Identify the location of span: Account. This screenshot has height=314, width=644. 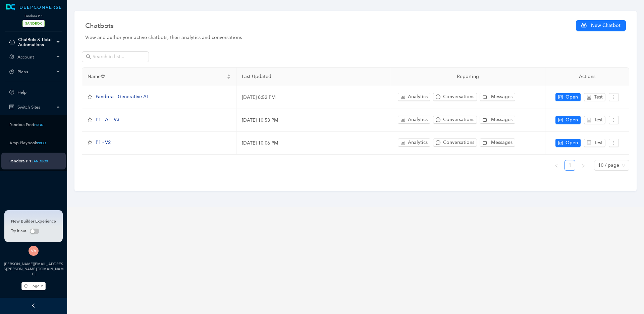
(36, 57).